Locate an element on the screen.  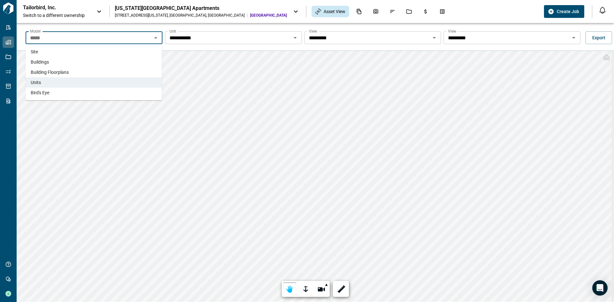
span: Units is located at coordinates (36, 83).